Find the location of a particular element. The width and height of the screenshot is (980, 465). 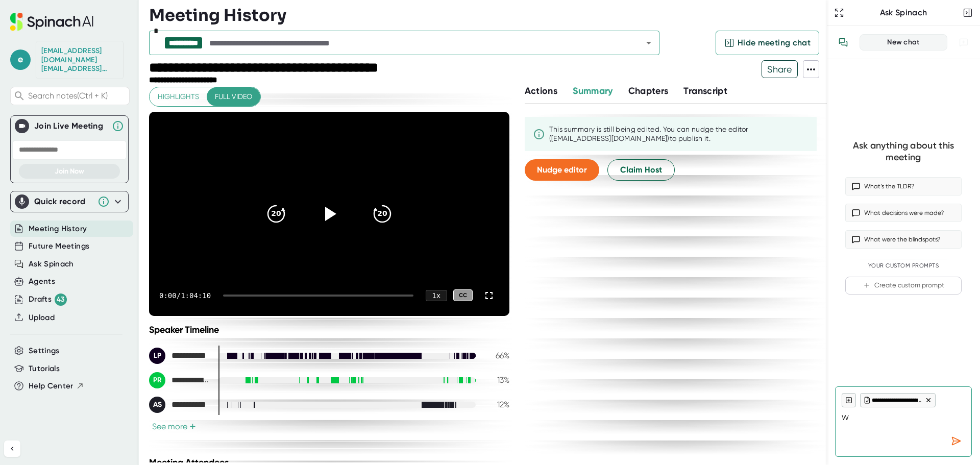

span: Ask Spinach is located at coordinates (51, 264).